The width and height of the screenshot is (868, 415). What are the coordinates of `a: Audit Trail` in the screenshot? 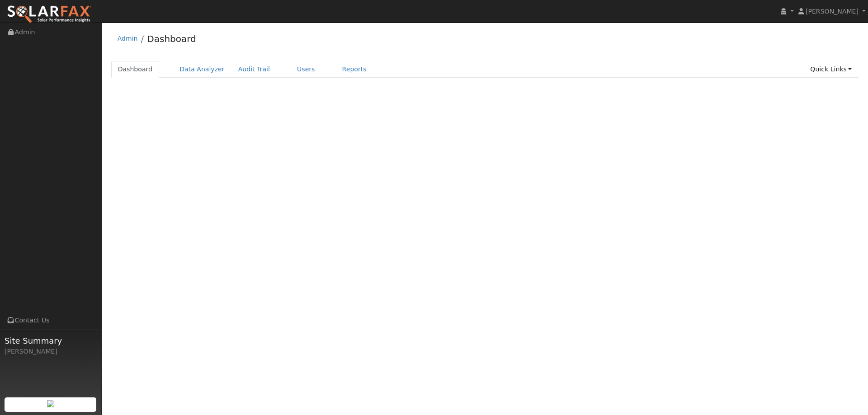 It's located at (254, 69).